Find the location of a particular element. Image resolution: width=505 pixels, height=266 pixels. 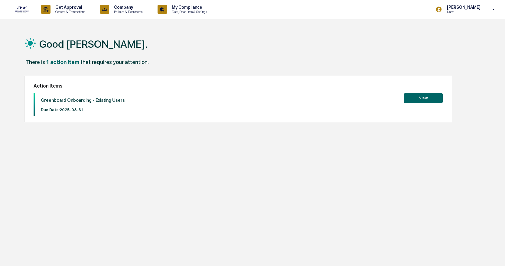

div: There is is located at coordinates (35, 62).